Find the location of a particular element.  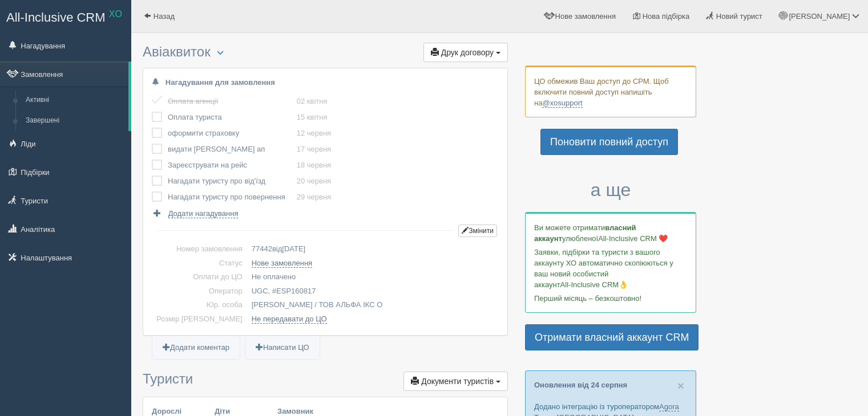

a: 18 червня is located at coordinates (314, 165).